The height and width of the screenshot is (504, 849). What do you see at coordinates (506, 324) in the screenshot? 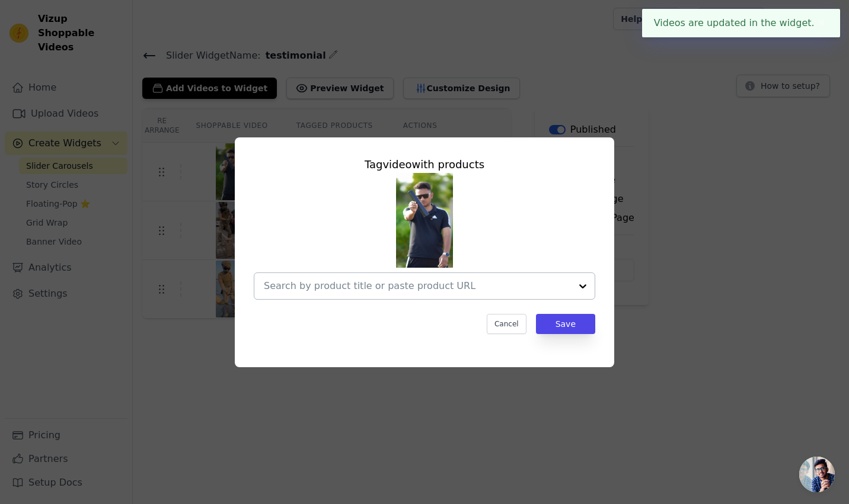
I see `button: Cancel` at bounding box center [506, 324].